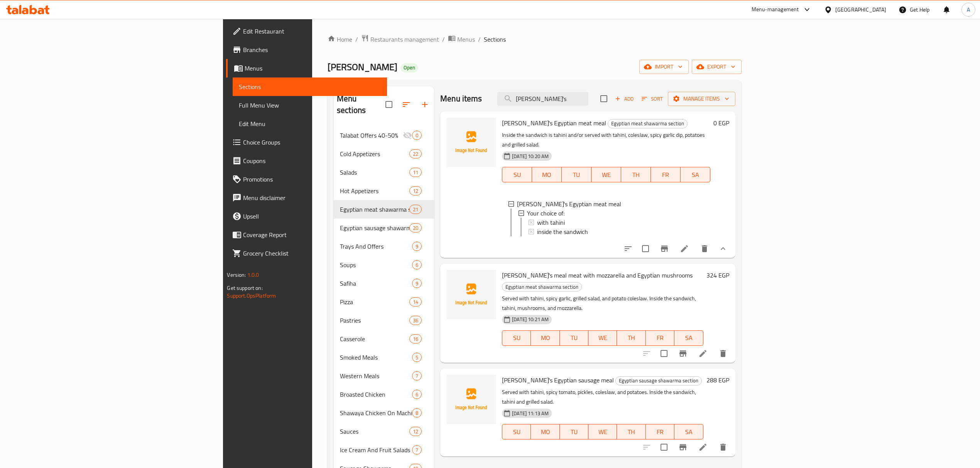 The width and height of the screenshot is (980, 468). Describe the element at coordinates (384, 394) in the screenshot. I see `div: Broasted Chicken6` at that location.